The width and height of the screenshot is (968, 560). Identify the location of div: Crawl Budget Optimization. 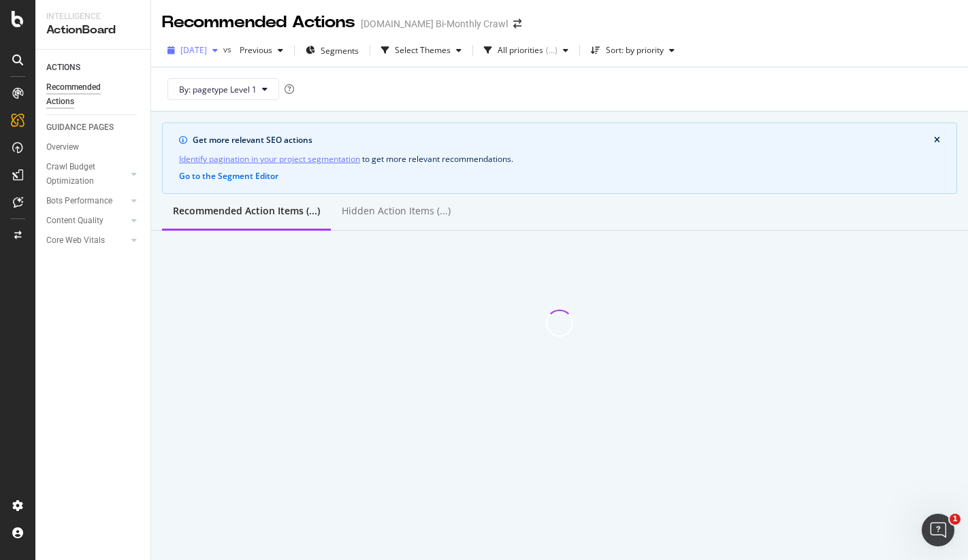
(82, 174).